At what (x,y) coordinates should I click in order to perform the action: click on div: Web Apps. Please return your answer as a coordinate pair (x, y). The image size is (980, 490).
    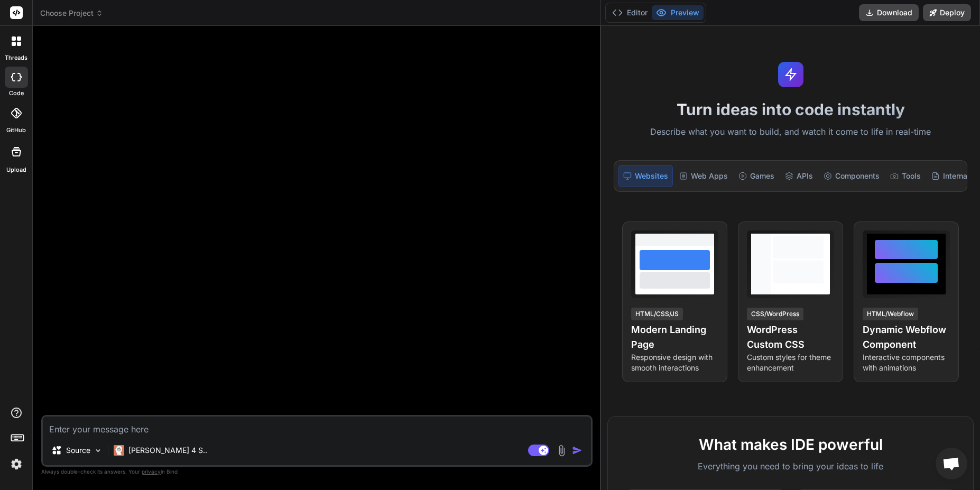
    Looking at the image, I should click on (703, 176).